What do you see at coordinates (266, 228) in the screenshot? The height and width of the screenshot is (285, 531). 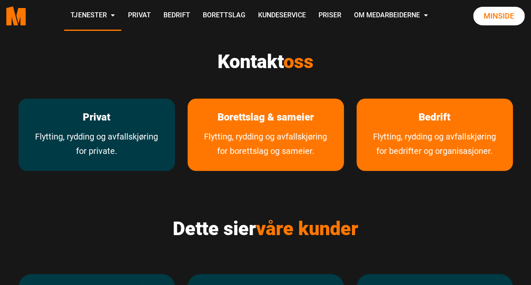 I see `h2: Dette sier` at bounding box center [266, 228].